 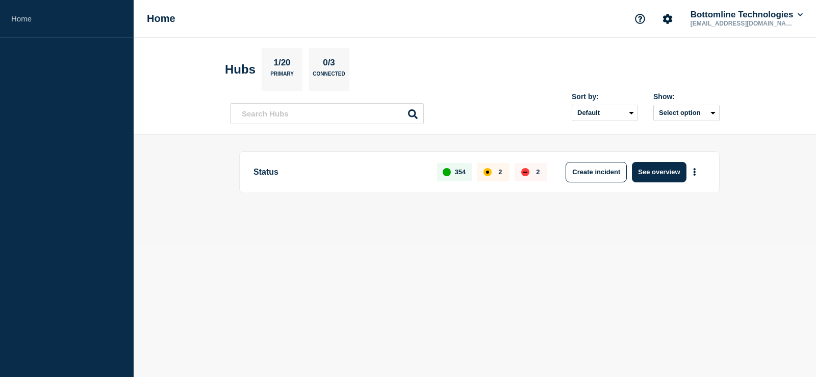 I want to click on button: Select option, so click(x=687, y=113).